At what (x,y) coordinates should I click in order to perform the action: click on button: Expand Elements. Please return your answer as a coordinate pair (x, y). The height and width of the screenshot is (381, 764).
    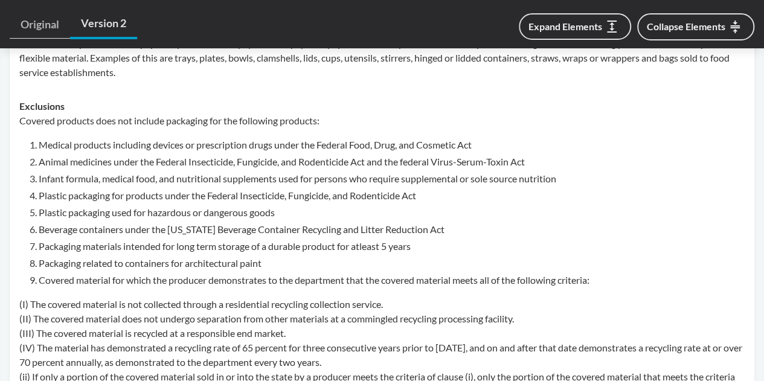
    Looking at the image, I should click on (575, 27).